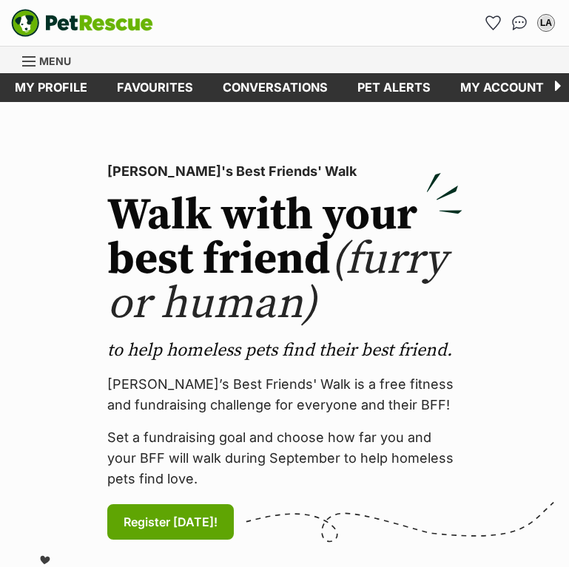  I want to click on button: My account, so click(546, 23).